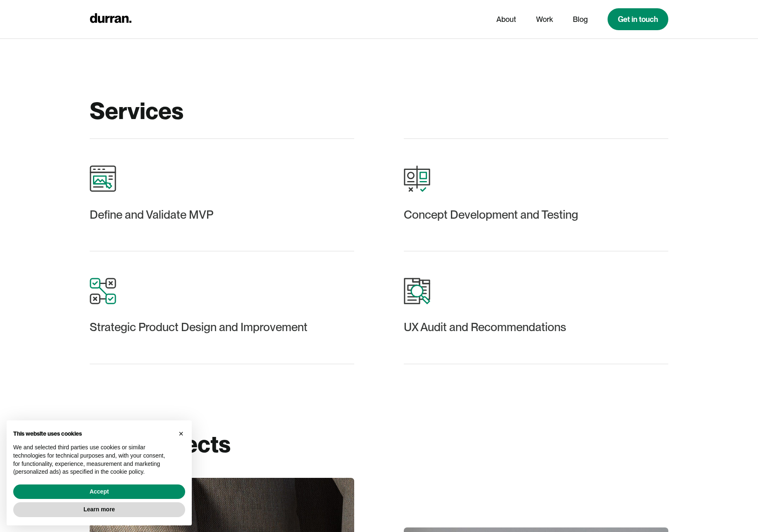 The image size is (758, 532). What do you see at coordinates (379, 444) in the screenshot?
I see `h2: Past projects` at bounding box center [379, 444].